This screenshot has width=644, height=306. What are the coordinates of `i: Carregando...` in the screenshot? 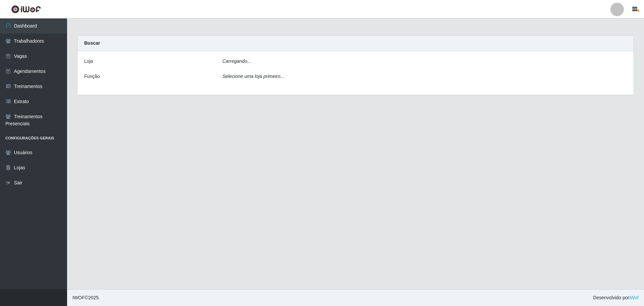 It's located at (237, 61).